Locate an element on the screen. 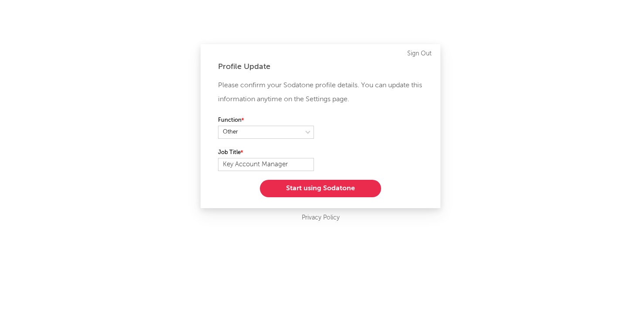 The width and height of the screenshot is (641, 312). div: Profile Update is located at coordinates (320, 67).